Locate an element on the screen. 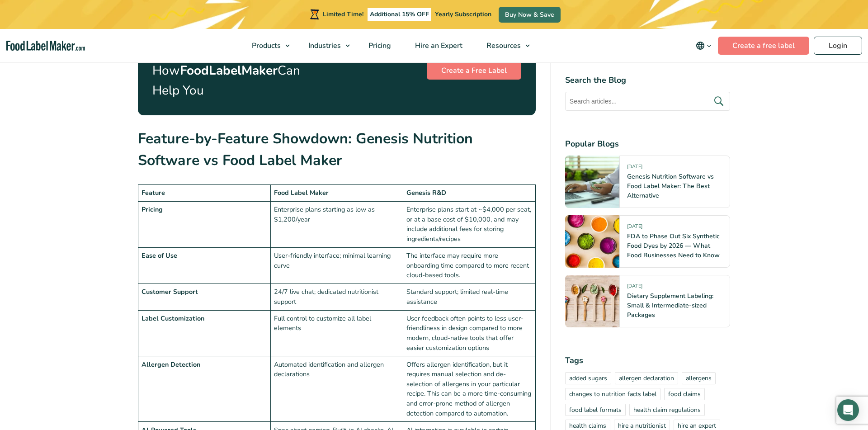  p: See How Can Help You is located at coordinates (231, 70).